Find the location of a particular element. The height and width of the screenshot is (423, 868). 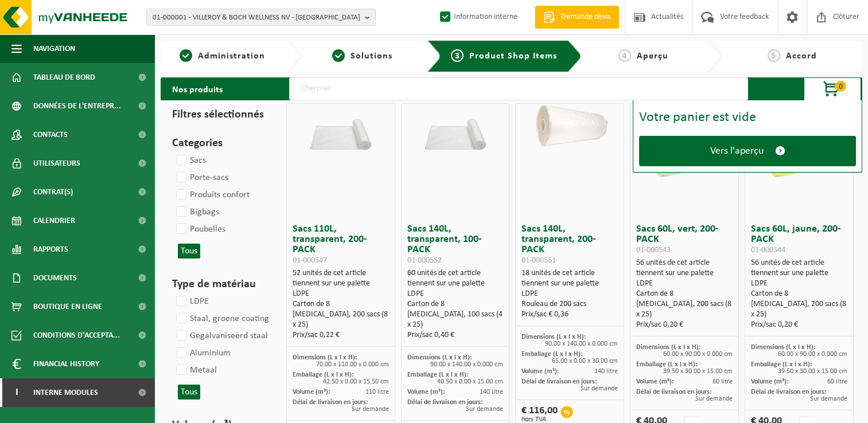

span: Tableau de bord is located at coordinates (64, 78).